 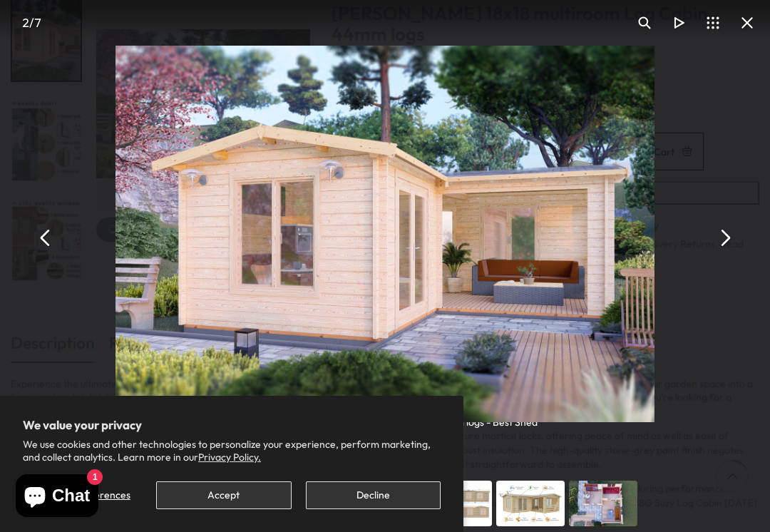 I want to click on span: 7, so click(x=38, y=22).